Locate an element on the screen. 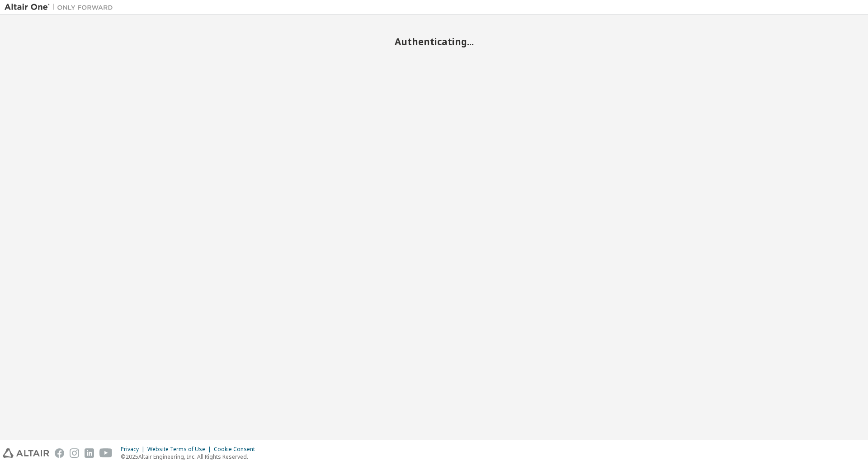 Image resolution: width=868 pixels, height=466 pixels. img: altair_logo.svg is located at coordinates (26, 453).